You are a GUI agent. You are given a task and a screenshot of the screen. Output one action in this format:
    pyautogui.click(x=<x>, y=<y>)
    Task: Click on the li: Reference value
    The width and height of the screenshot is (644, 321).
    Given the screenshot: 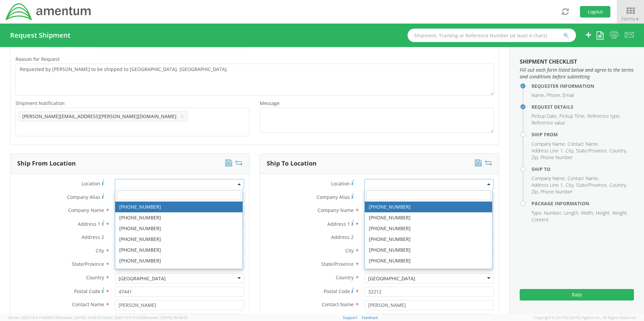 What is the action you would take?
    pyautogui.click(x=548, y=123)
    